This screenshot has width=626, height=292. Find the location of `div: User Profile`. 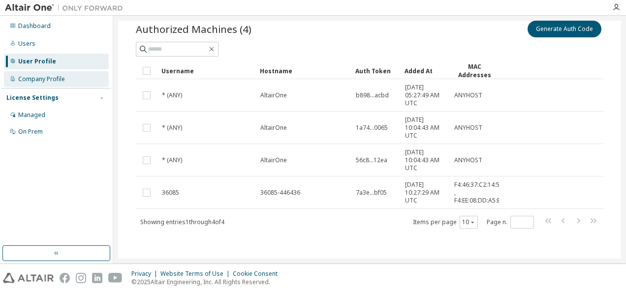

div: User Profile is located at coordinates (37, 61).